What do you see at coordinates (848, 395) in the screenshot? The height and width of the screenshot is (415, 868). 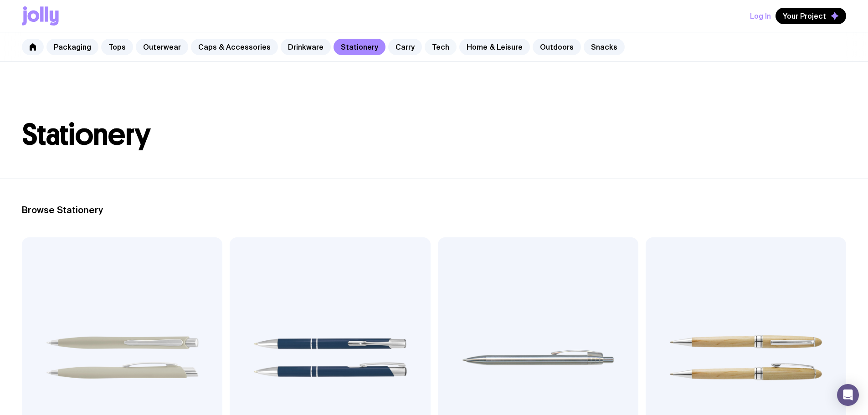 I see `div: Open Intercom Messenger` at bounding box center [848, 395].